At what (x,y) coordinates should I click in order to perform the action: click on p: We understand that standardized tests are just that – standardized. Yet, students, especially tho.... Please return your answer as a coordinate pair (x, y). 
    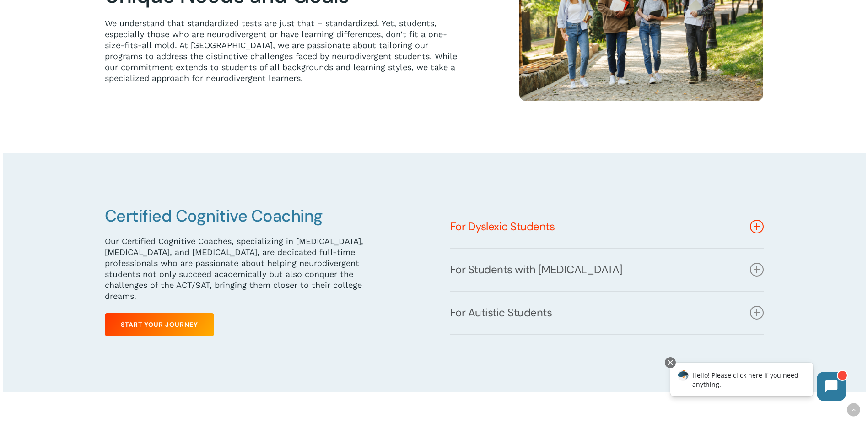
    Looking at the image, I should click on (285, 51).